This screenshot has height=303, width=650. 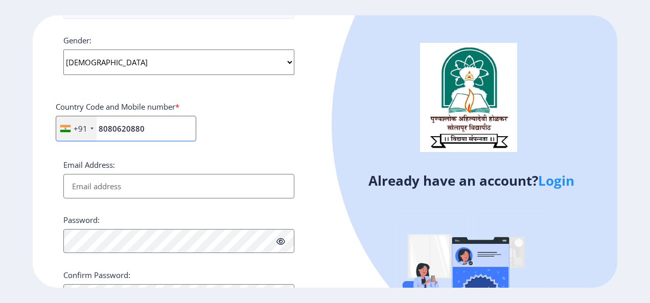 I want to click on div: +91, so click(x=80, y=129).